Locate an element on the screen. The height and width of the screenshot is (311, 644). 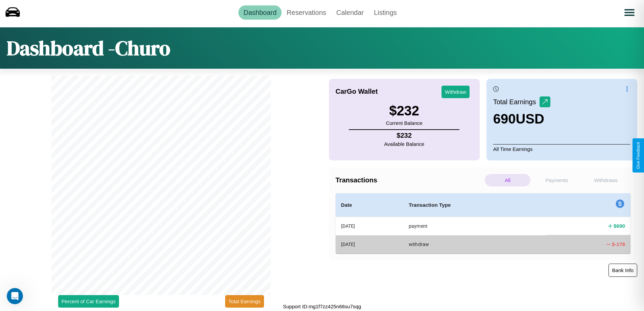
th: withdraw is located at coordinates (475, 244).